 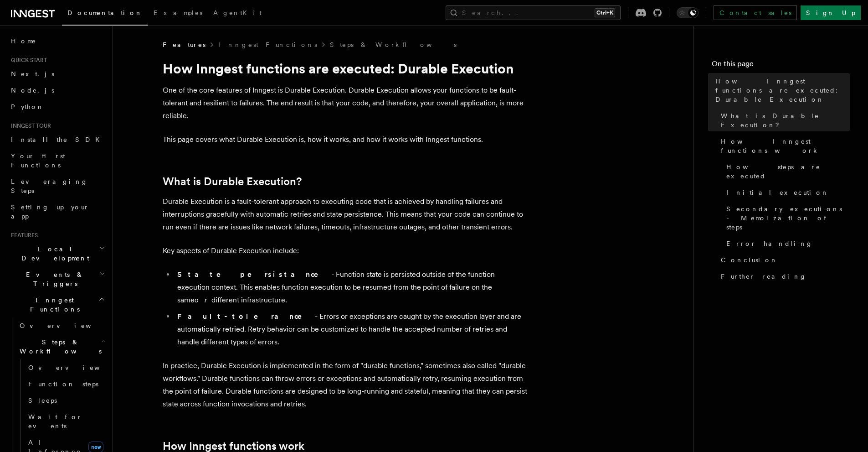 What do you see at coordinates (786, 146) in the screenshot?
I see `span: How Inngest functions work` at bounding box center [786, 146].